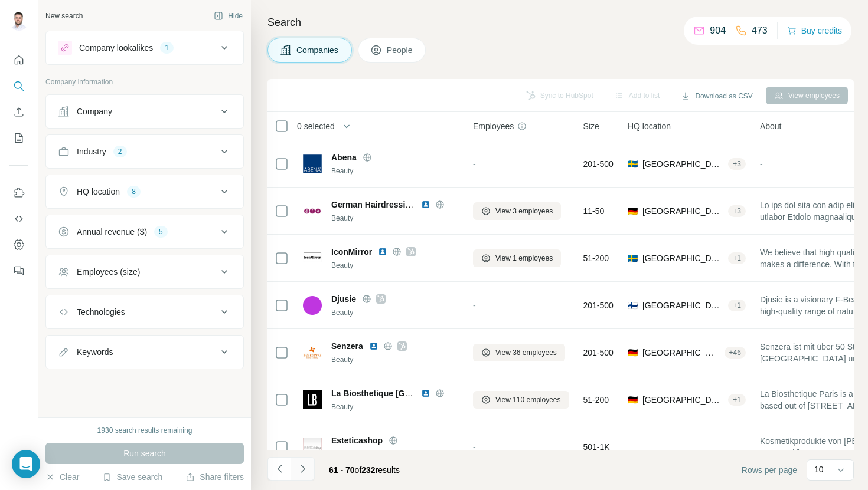 This screenshot has height=490, width=868. What do you see at coordinates (19, 193) in the screenshot?
I see `button: Use Surfe on LinkedIn` at bounding box center [19, 193].